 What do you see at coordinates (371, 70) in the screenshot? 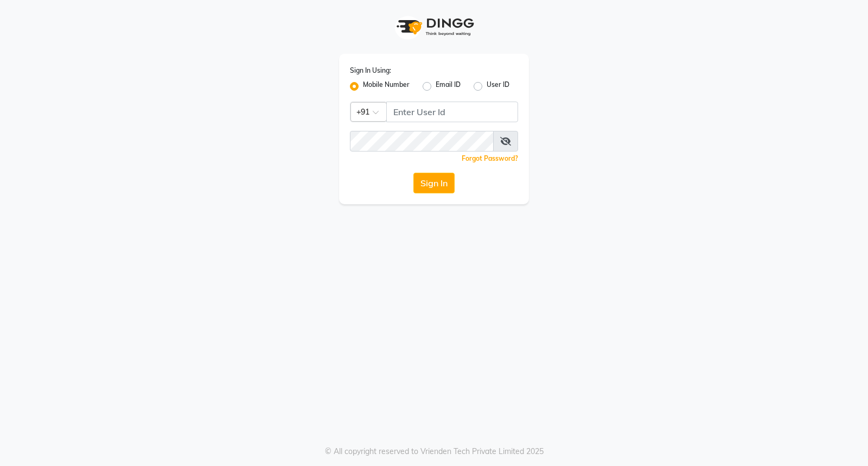
I see `label: Sign In Using:` at bounding box center [371, 70].